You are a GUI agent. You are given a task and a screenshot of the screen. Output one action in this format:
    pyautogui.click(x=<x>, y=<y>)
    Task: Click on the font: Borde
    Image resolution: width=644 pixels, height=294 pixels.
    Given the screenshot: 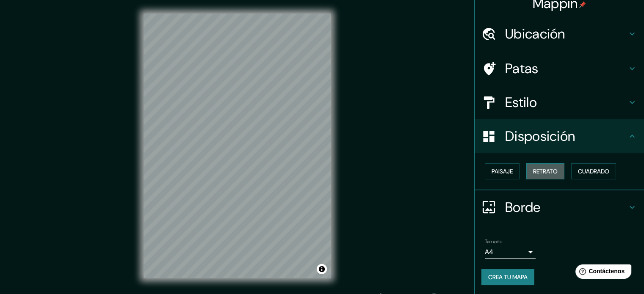 What is the action you would take?
    pyautogui.click(x=523, y=207)
    